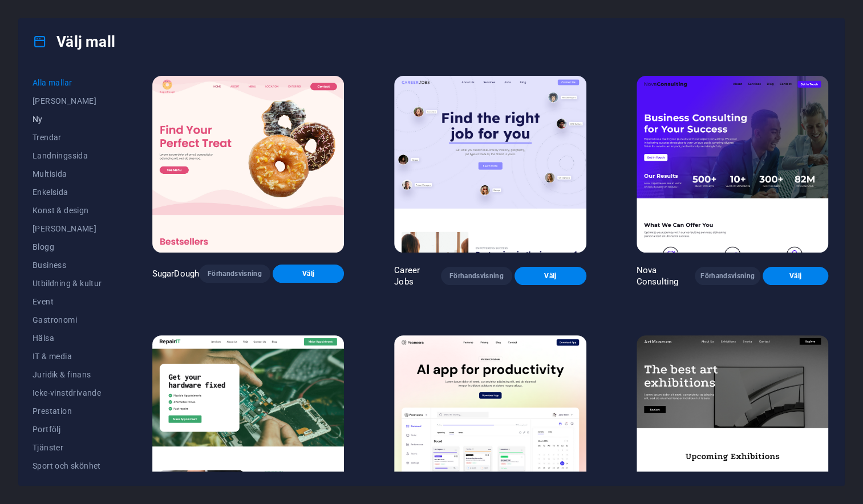 The width and height of the screenshot is (863, 504). Describe the element at coordinates (67, 119) in the screenshot. I see `span: Ny` at that location.